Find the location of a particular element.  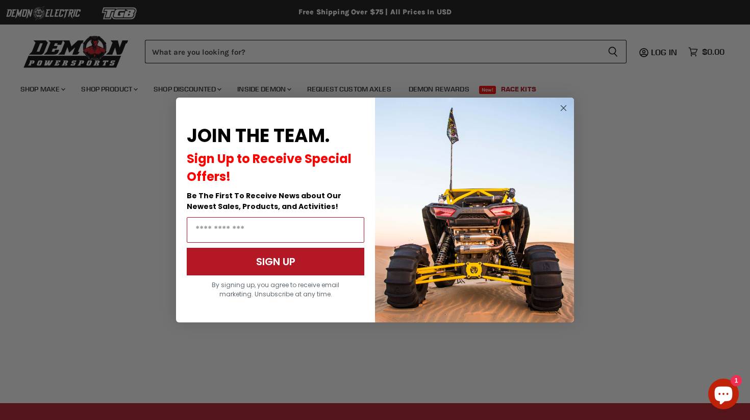

span: By signing up, you agree to receive email marketing. Unsubscribe at any time. is located at coordinates (276, 289).